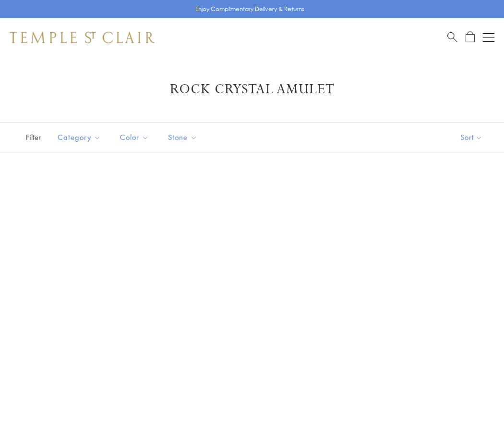  Describe the element at coordinates (135, 137) in the screenshot. I see `button: Color` at that location.